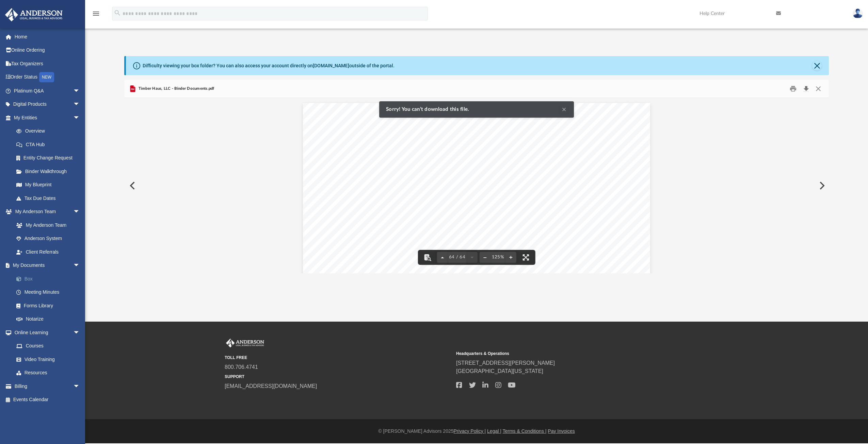  What do you see at coordinates (48, 306) in the screenshot?
I see `a: Forms Library` at bounding box center [48, 306].